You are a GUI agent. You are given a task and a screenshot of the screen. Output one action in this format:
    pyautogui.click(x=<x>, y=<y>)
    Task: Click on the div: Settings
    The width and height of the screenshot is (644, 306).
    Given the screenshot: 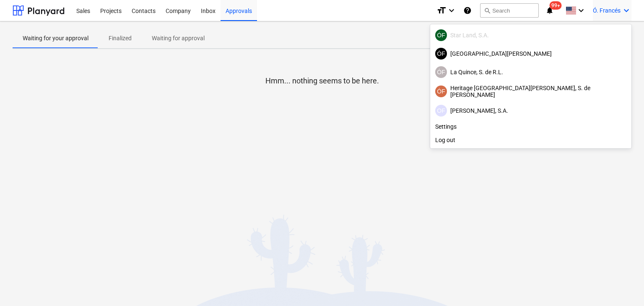 What is the action you would take?
    pyautogui.click(x=531, y=126)
    